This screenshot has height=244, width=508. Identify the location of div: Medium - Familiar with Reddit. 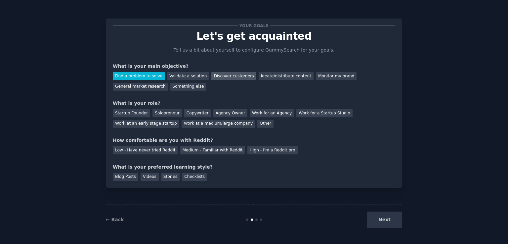
(212, 150).